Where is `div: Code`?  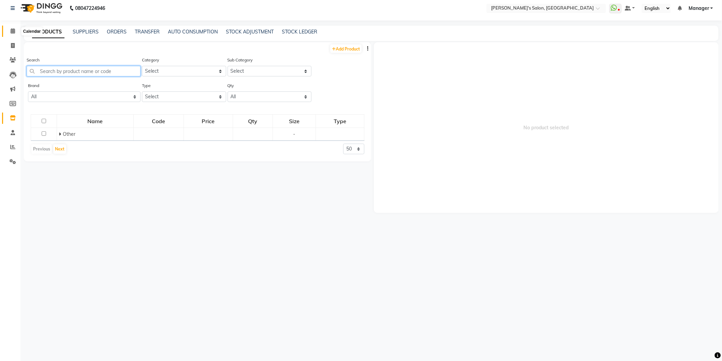
div: Code is located at coordinates (159, 121).